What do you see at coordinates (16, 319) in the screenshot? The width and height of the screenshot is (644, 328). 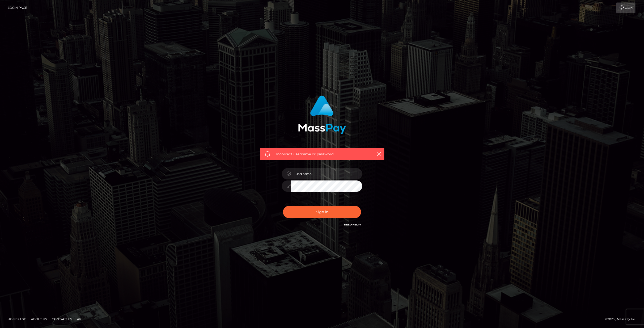 I see `a: Homepage` at bounding box center [16, 319].